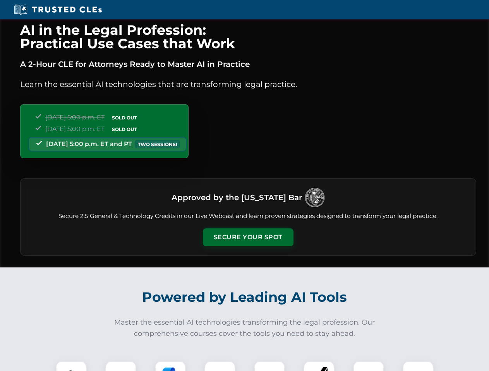 The image size is (489, 371). I want to click on img: Logo, so click(314, 198).